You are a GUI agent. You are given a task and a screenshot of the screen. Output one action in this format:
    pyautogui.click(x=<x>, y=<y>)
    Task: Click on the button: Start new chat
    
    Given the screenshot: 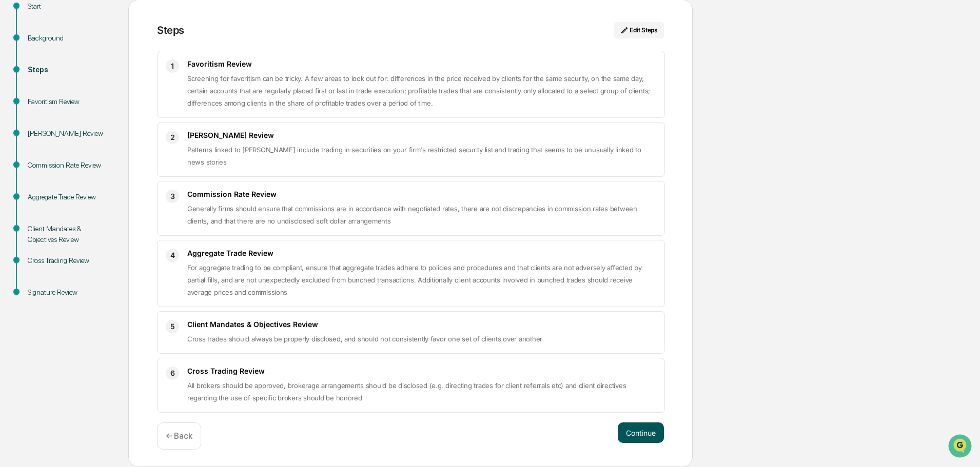 What is the action you would take?
    pyautogui.click(x=181, y=88)
    